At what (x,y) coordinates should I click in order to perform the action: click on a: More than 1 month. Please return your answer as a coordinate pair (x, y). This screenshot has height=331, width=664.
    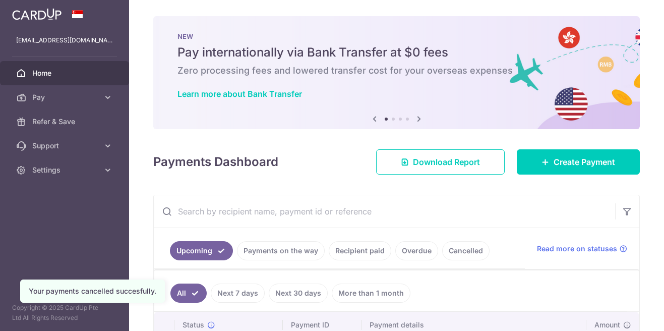
    Looking at the image, I should click on (371, 293).